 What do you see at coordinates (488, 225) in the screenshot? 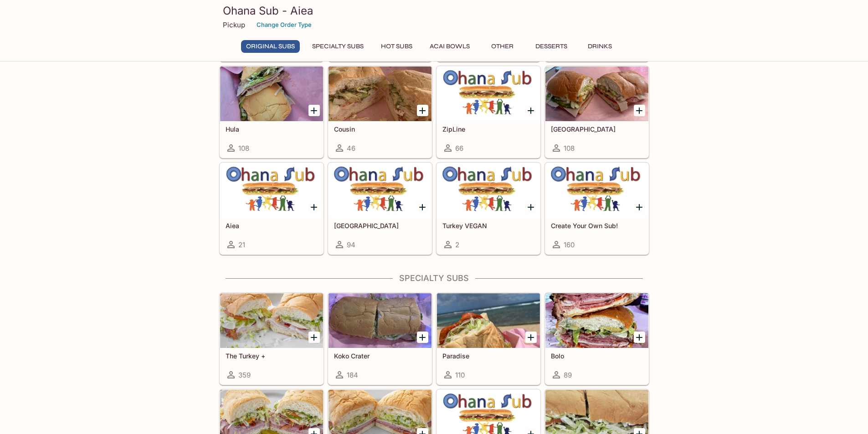
I see `h5: Turkey VEGAN` at bounding box center [488, 225].